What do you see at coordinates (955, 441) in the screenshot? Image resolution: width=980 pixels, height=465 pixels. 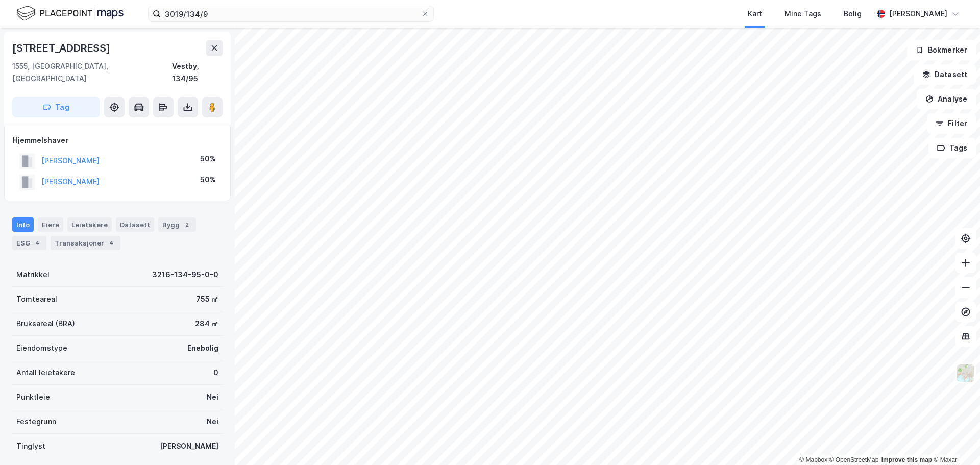 I see `div: Kontrollprogram for chat` at bounding box center [955, 441].